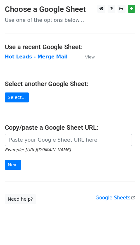 The height and width of the screenshot is (245, 140). Describe the element at coordinates (70, 84) in the screenshot. I see `h4: Select another Google Sheet:` at that location.